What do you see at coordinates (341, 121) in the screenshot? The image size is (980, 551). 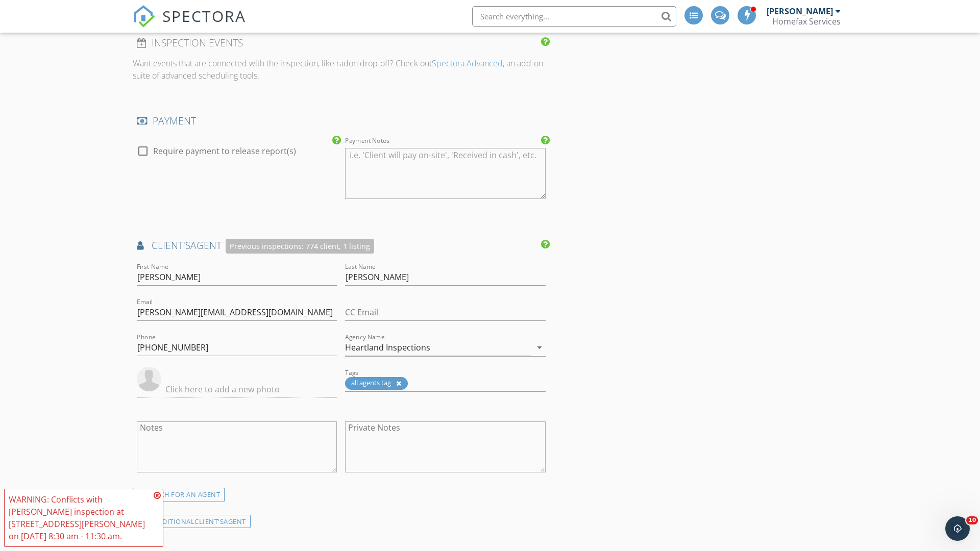 I see `h4: PAYMENT` at bounding box center [341, 121].